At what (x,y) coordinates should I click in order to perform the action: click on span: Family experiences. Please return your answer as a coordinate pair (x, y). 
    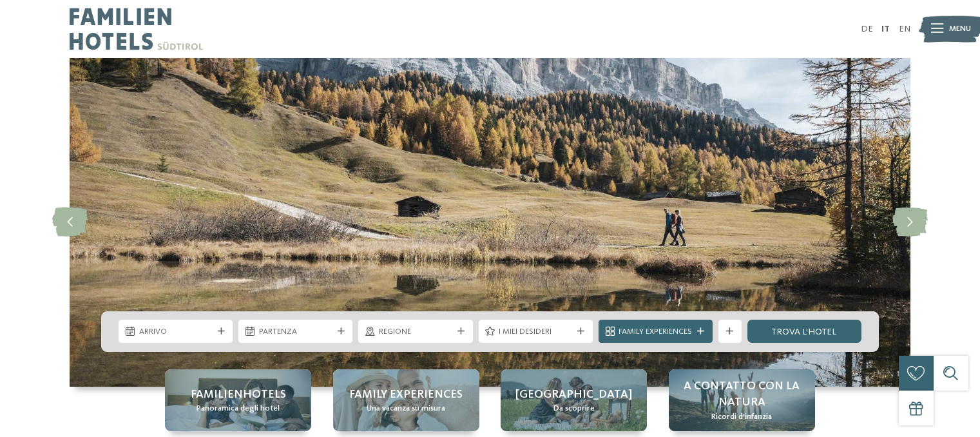
    Looking at the image, I should click on (405, 394).